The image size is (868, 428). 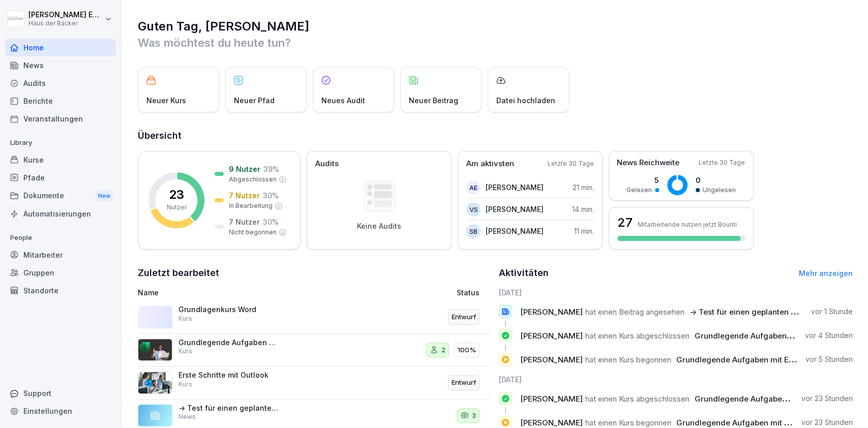 What do you see at coordinates (229, 409) in the screenshot?
I see `p: -> Test für einen geplanten Beitrag` at bounding box center [229, 409].